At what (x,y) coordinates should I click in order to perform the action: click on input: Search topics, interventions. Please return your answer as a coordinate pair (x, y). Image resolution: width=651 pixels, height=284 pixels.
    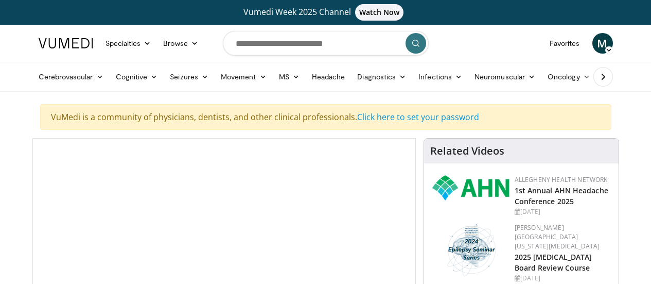
    Looking at the image, I should click on (326, 43).